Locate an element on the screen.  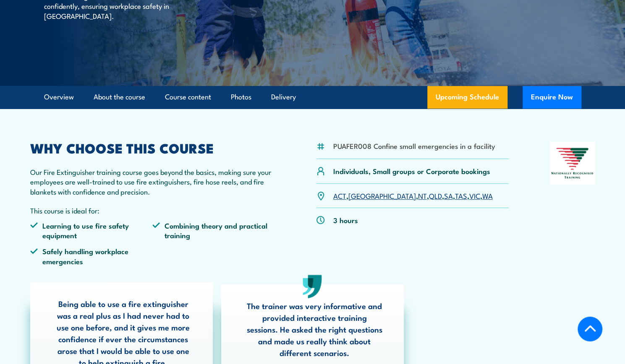
a: VIC is located at coordinates (475, 195).